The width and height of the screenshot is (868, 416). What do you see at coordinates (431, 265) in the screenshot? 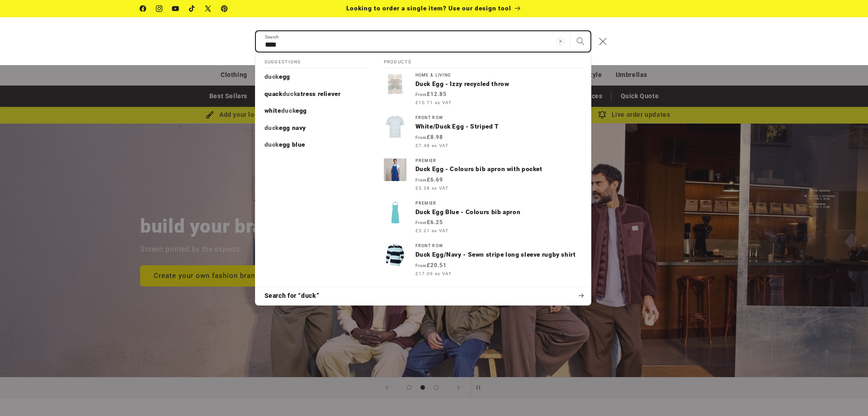
I see `strong: £20.51` at bounding box center [431, 265].